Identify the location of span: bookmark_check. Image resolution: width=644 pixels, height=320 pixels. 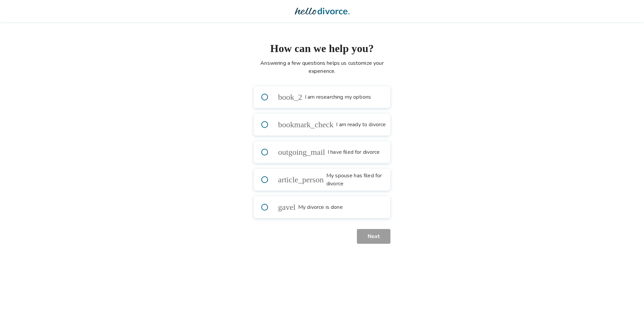
(306, 124).